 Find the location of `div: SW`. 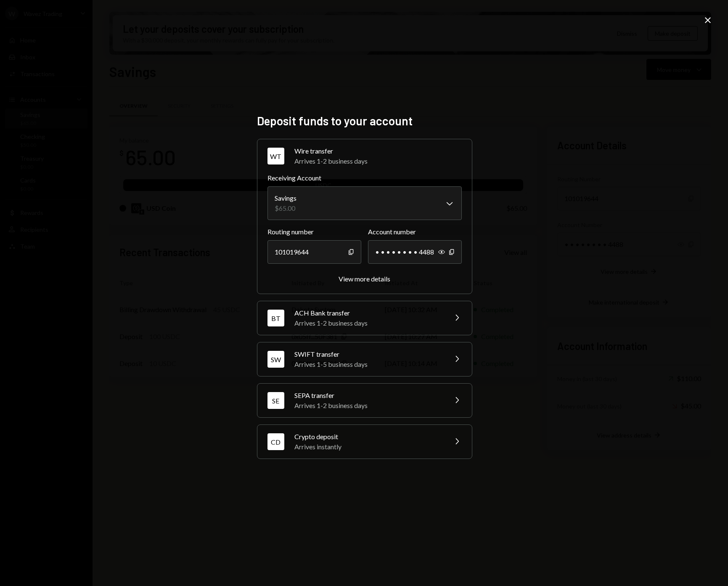

div: SW is located at coordinates (276, 359).